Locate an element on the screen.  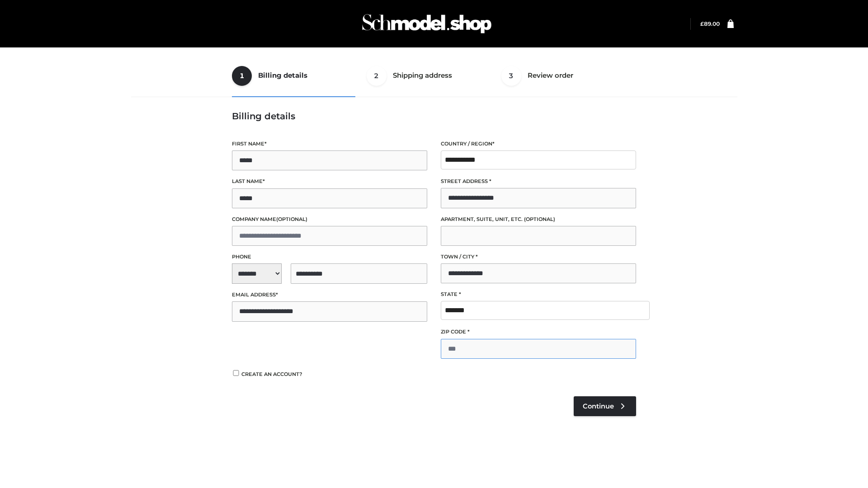
a: £89.00 is located at coordinates (710, 24).